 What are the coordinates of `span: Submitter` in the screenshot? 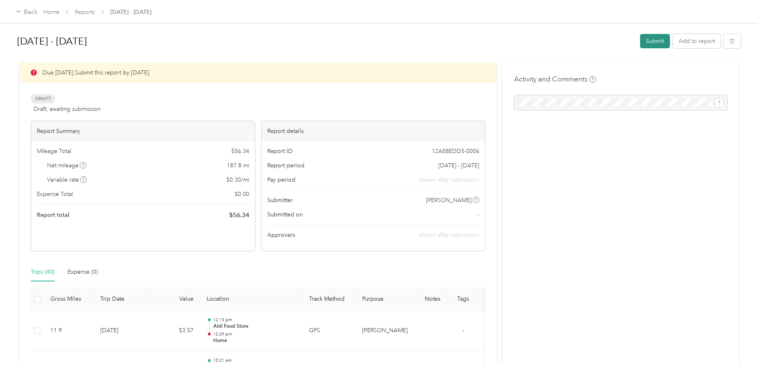 It's located at (280, 200).